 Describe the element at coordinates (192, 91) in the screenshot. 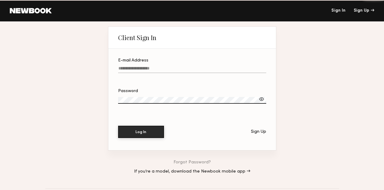

I see `div: Password` at that location.